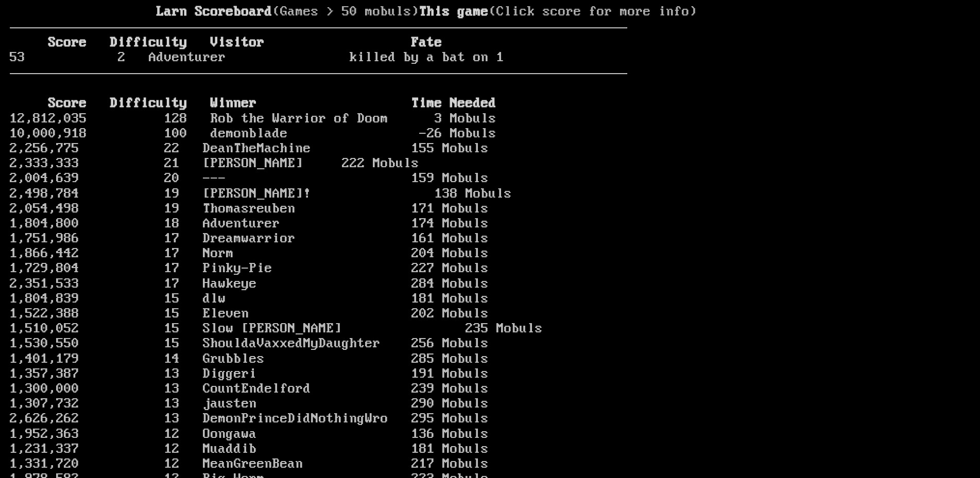  I want to click on a: 2,626,262 13 DemonPrinceDidNothingWro 295 Mobuls, so click(249, 419).